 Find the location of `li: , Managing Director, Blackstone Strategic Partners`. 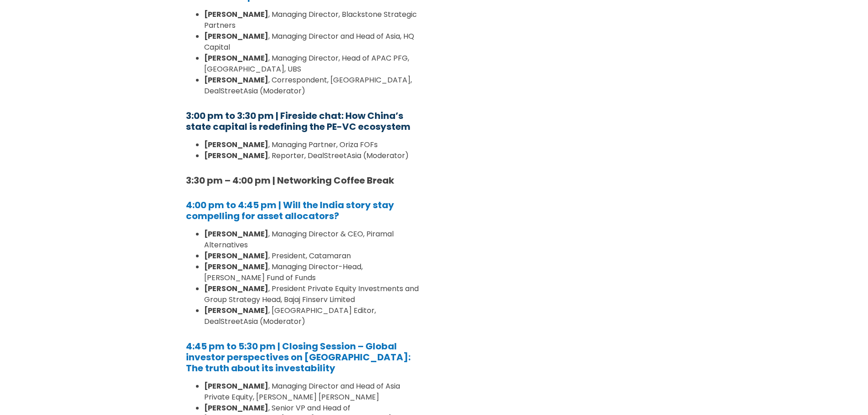

li: , Managing Director, Blackstone Strategic Partners is located at coordinates (314, 20).